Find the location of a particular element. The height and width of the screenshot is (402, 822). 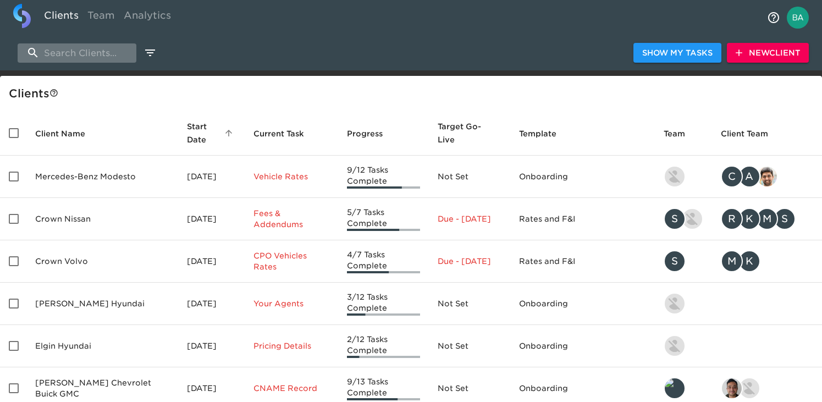

span: This is the next Task in this Hub that should be completed is located at coordinates (279, 134).